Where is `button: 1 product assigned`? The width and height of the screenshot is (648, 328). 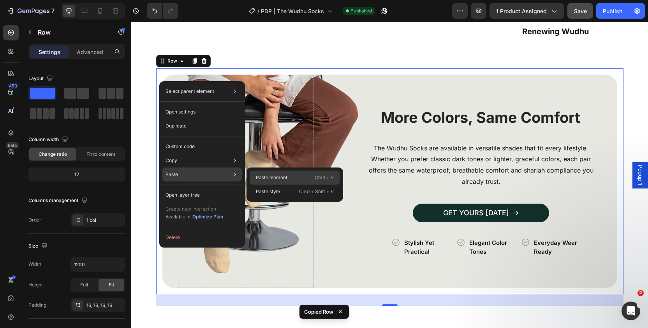
button: 1 product assigned is located at coordinates (527, 11).